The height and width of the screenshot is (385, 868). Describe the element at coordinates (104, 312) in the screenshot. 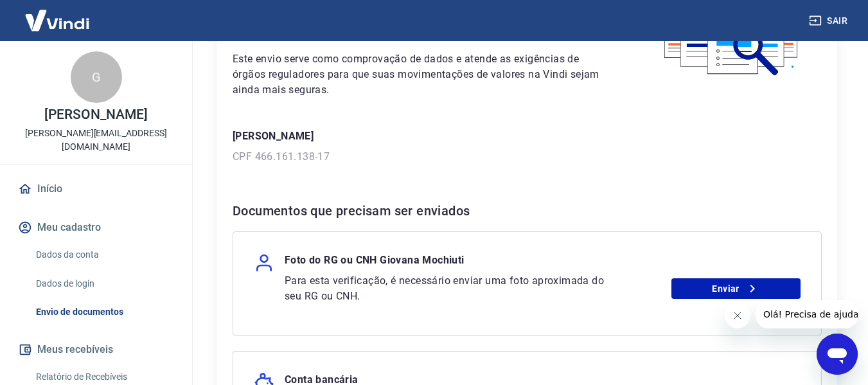

I see `a: Envio de documentos` at that location.